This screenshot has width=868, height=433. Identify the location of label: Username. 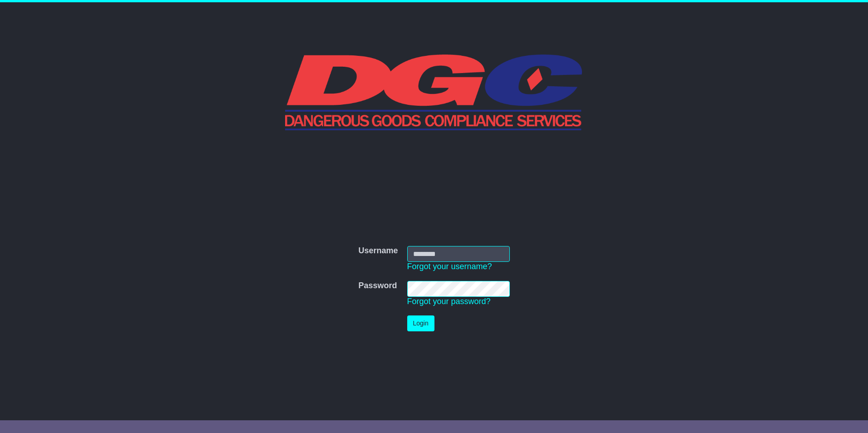
(377, 251).